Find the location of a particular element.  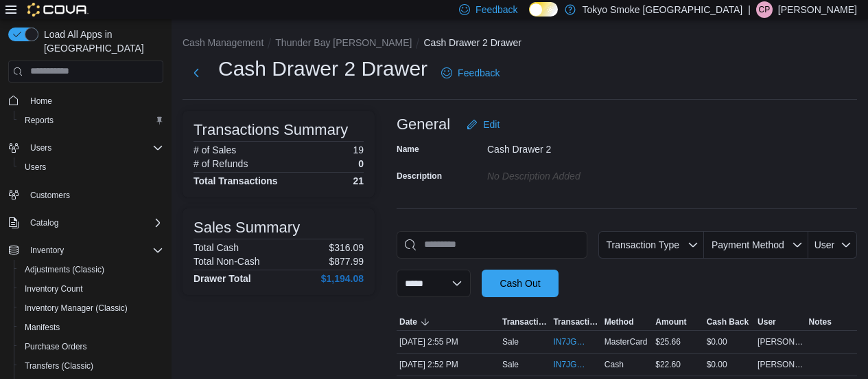

h6: Total Non-Cash is located at coordinates (227, 261).